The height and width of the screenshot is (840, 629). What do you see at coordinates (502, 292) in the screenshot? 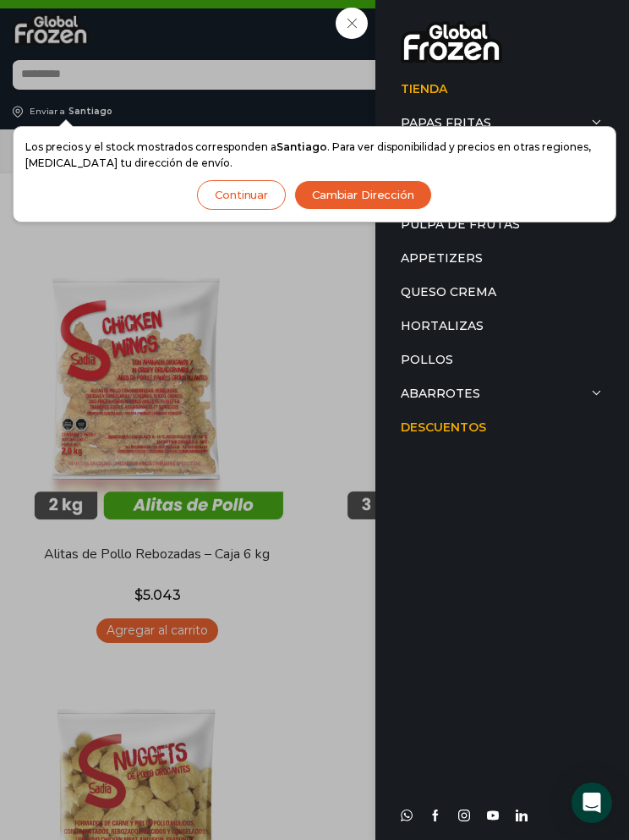
I see `a: Queso Crema` at bounding box center [502, 292].